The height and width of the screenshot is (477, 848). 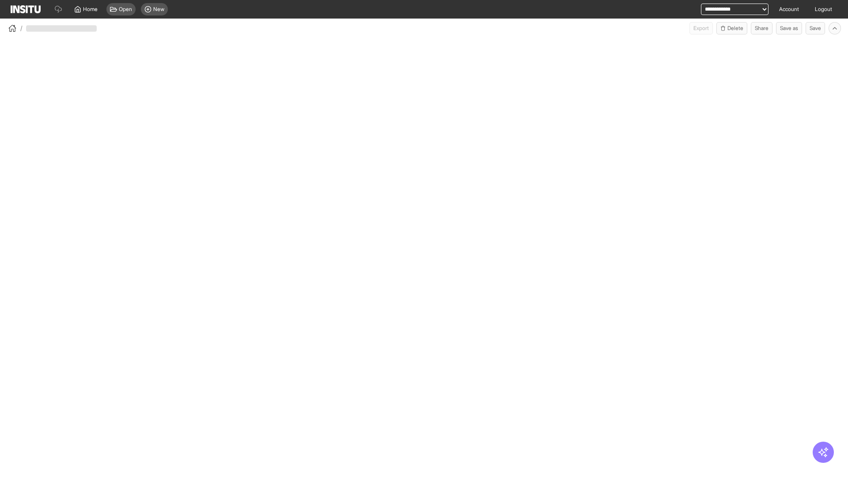 I want to click on button: Export, so click(x=701, y=28).